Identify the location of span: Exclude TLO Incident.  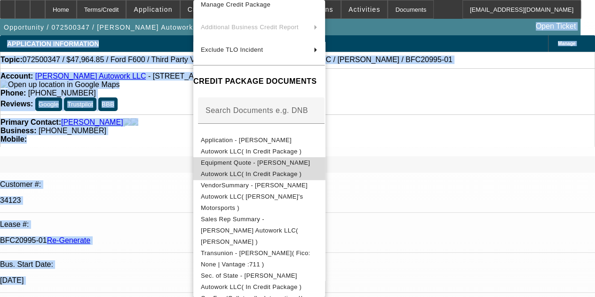
(232, 49).